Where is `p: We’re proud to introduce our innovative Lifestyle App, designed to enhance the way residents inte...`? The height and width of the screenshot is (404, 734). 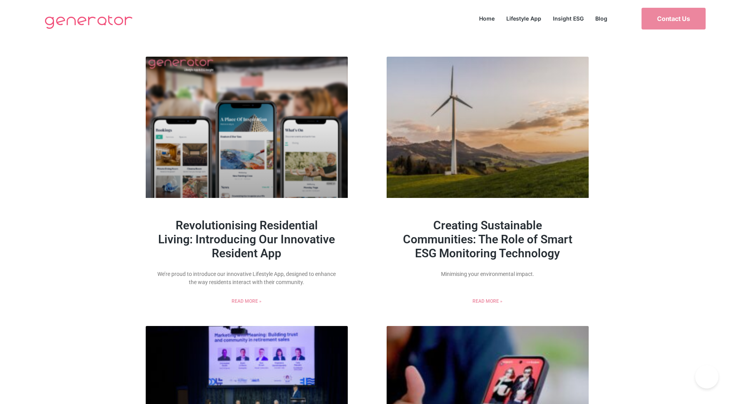
p: We’re proud to introduce our innovative Lifestyle App, designed to enhance the way residents inte... is located at coordinates (247, 279).